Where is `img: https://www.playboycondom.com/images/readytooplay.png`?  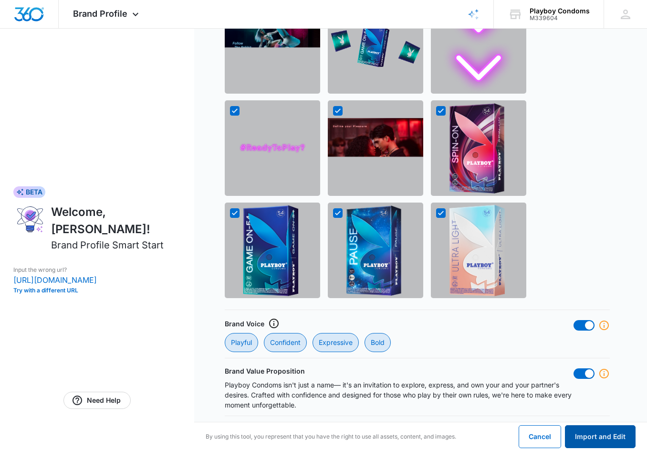 img: https://www.playboycondom.com/images/readytooplay.png is located at coordinates (273, 148).